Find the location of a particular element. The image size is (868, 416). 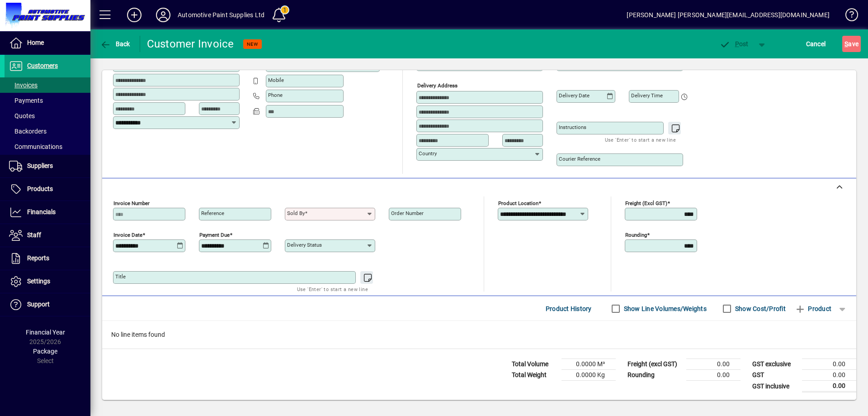

span: P is located at coordinates (737, 44).